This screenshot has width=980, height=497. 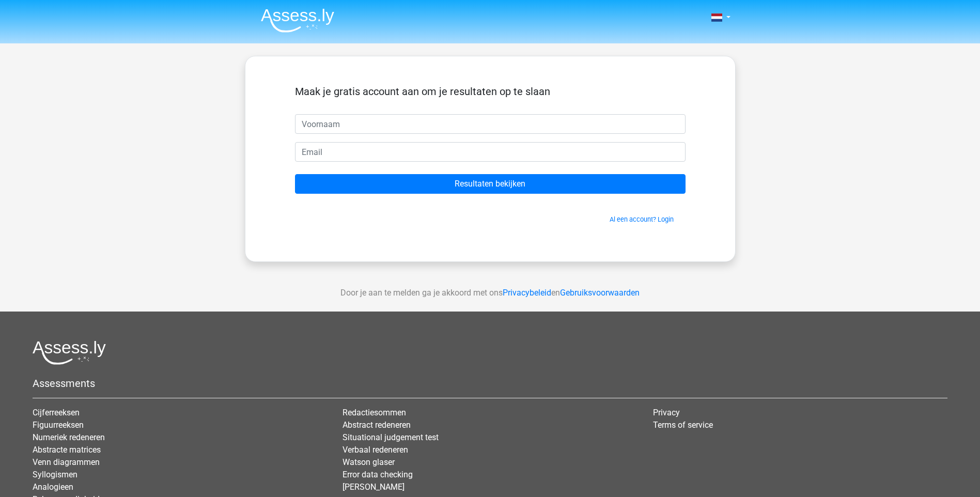 I want to click on h5: Assessments, so click(x=490, y=383).